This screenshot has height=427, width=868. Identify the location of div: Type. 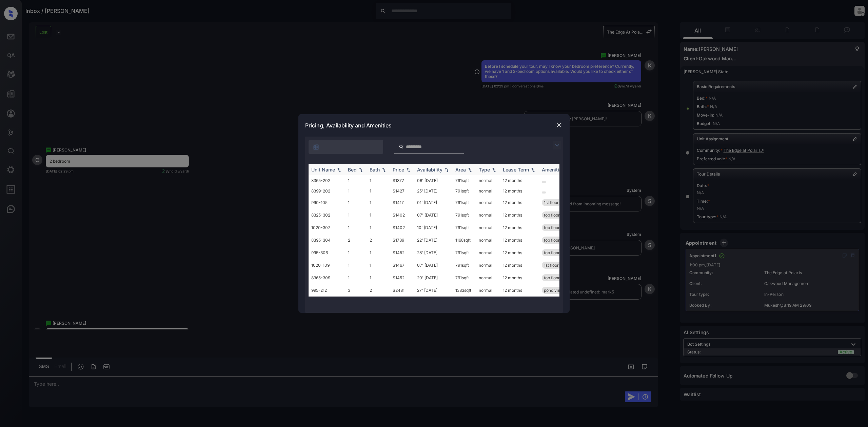
(485, 169).